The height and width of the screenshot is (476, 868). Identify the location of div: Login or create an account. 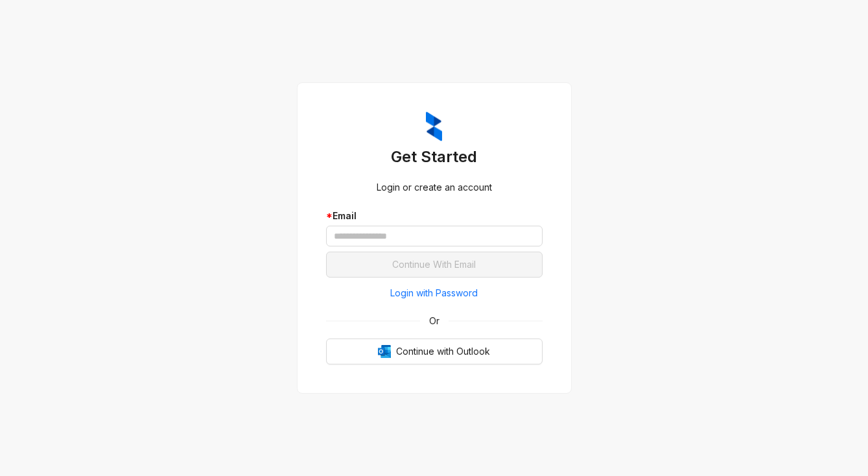
(434, 188).